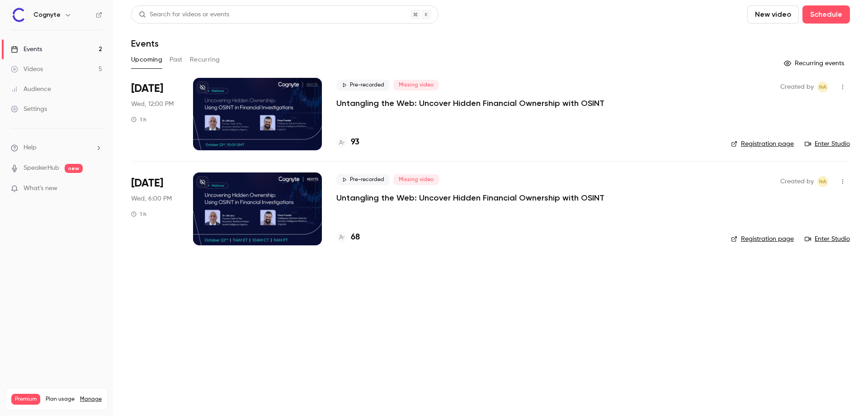 The width and height of the screenshot is (868, 416). I want to click on button: Recurring events, so click(815, 63).